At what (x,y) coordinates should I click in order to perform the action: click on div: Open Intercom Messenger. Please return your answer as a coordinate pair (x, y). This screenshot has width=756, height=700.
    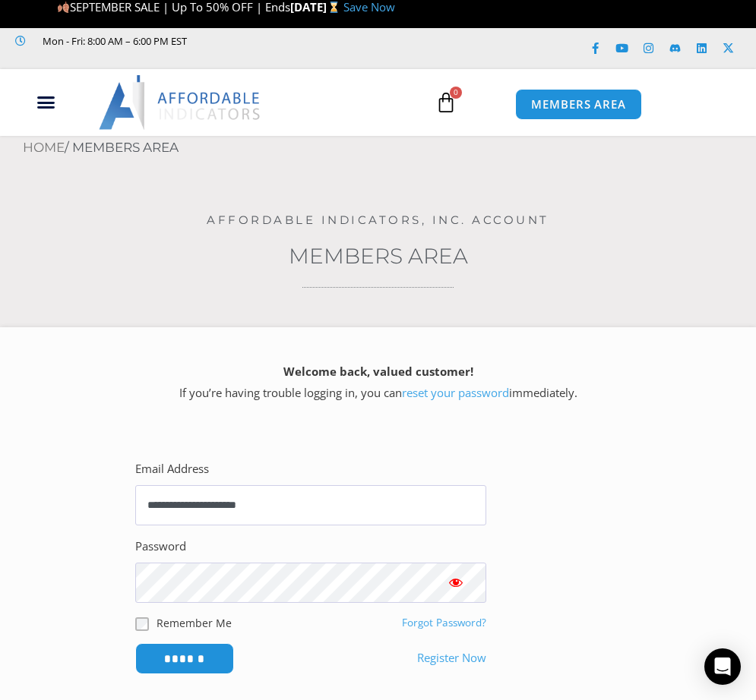
    Looking at the image, I should click on (722, 667).